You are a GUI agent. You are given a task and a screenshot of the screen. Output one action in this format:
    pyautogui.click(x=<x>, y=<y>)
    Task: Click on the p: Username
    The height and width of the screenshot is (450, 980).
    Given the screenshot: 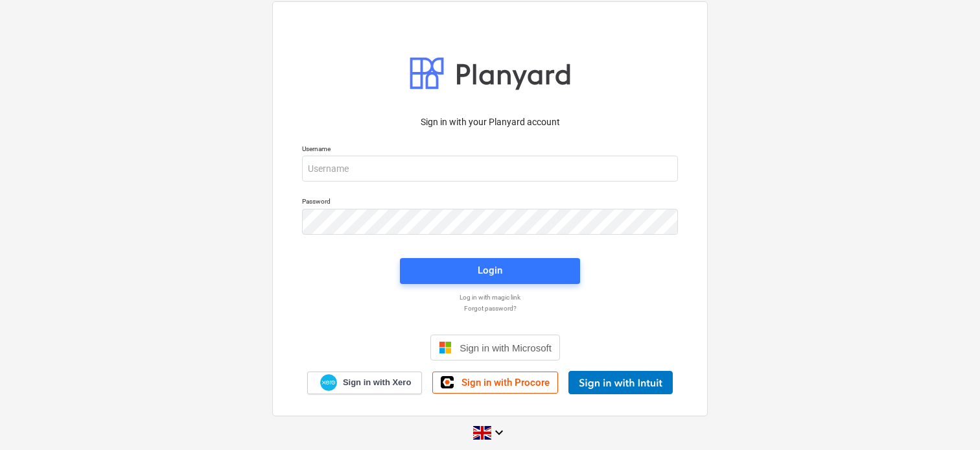 What is the action you would take?
    pyautogui.click(x=490, y=150)
    